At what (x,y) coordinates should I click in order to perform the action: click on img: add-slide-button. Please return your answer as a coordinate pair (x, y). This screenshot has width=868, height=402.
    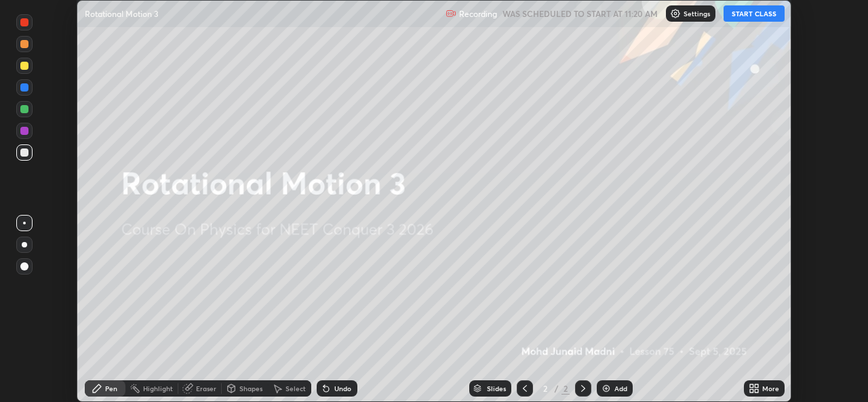
    Looking at the image, I should click on (606, 388).